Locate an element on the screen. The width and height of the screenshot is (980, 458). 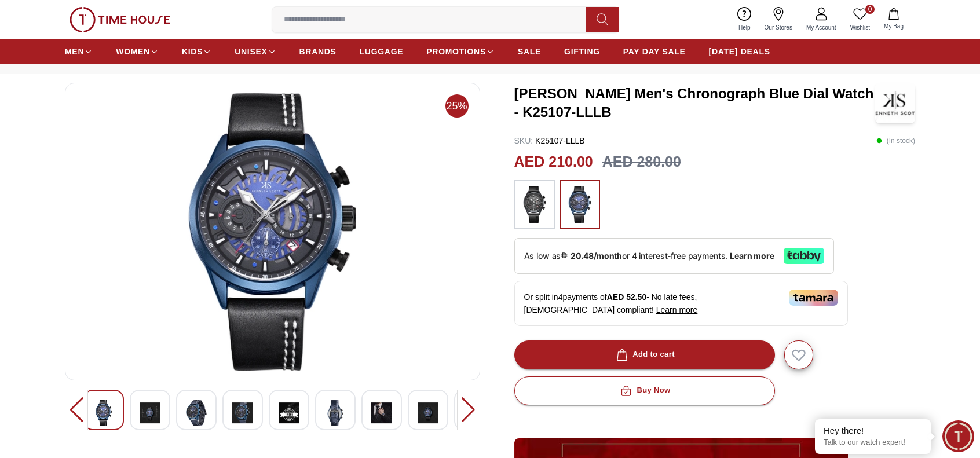
span: Our Stores is located at coordinates (778, 28).